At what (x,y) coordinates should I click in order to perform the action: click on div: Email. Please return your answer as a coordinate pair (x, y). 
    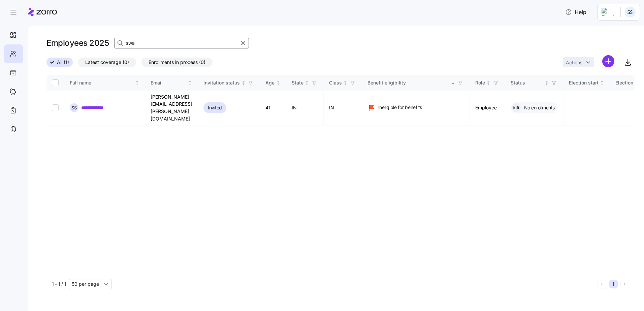
    Looking at the image, I should click on (168, 83).